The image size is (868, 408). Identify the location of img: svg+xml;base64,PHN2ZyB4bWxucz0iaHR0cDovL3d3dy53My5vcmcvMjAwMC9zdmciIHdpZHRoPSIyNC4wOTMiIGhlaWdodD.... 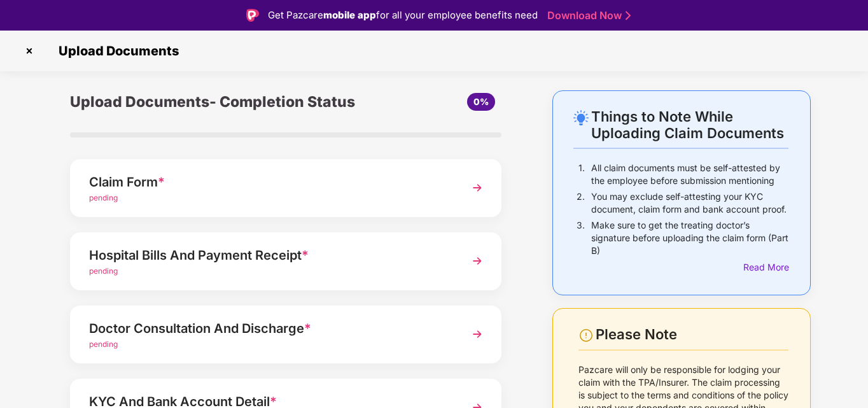
(581, 118).